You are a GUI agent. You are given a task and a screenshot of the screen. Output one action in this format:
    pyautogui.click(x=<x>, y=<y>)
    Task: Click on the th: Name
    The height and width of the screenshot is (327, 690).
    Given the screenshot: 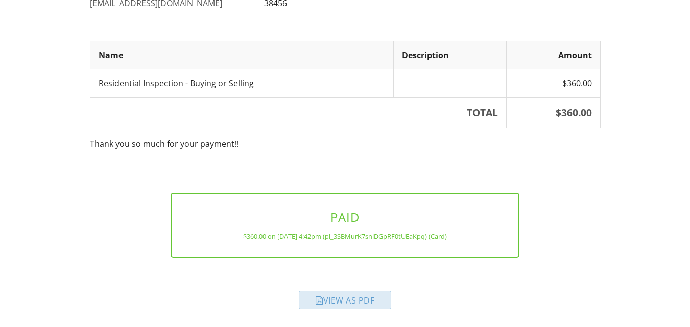 What is the action you would take?
    pyautogui.click(x=241, y=55)
    